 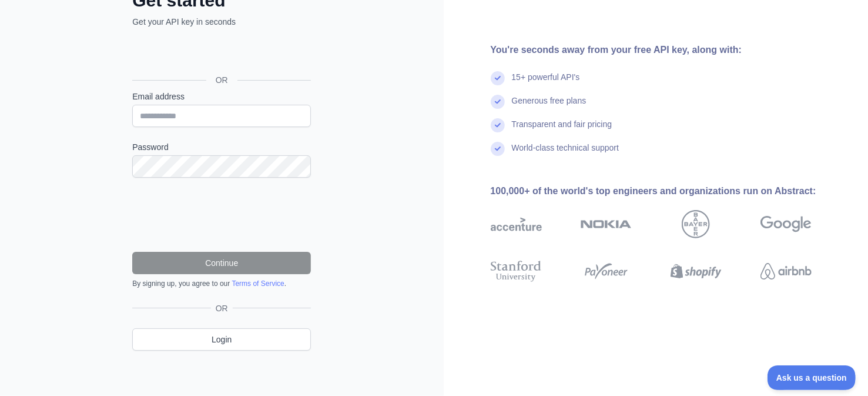 What do you see at coordinates (670, 50) in the screenshot?
I see `div: You're seconds away from your free API key, along with:` at bounding box center [670, 50].